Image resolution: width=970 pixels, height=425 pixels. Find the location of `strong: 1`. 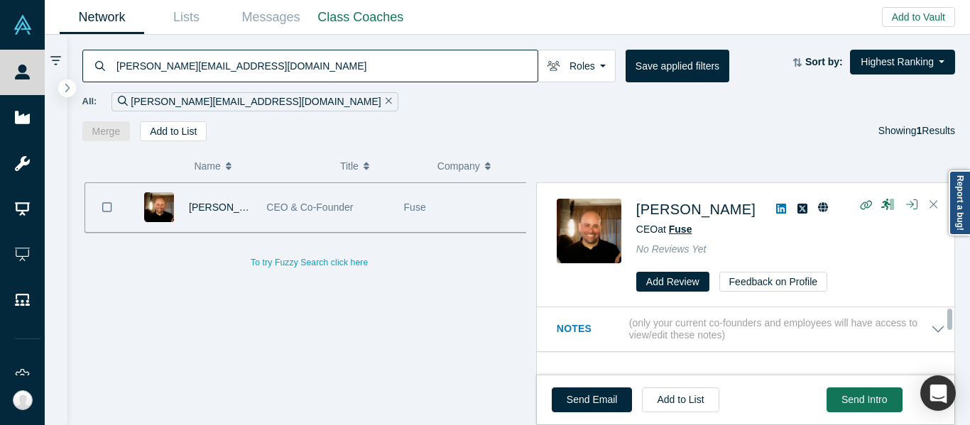

strong: 1 is located at coordinates (919, 131).